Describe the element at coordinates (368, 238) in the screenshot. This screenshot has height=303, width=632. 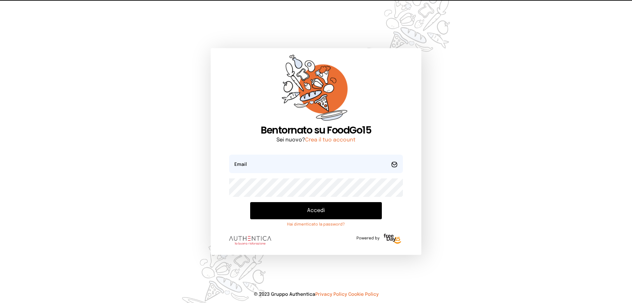
I see `span: Powered by` at that location.